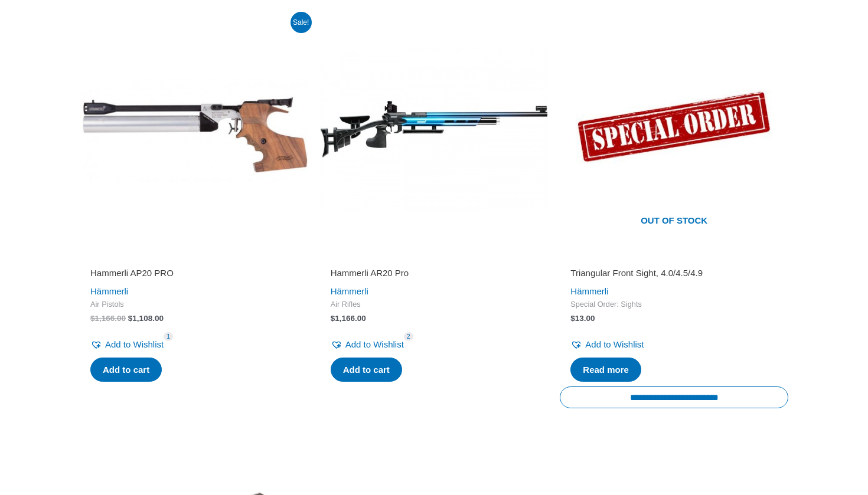  I want to click on a: Hammerli AR20 Pro, so click(434, 275).